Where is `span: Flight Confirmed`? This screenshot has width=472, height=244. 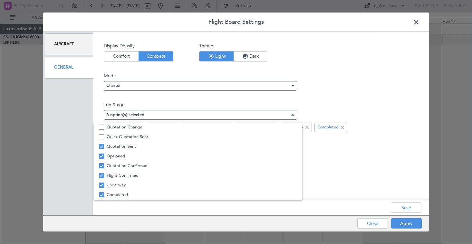
span: Flight Confirmed is located at coordinates (202, 176).